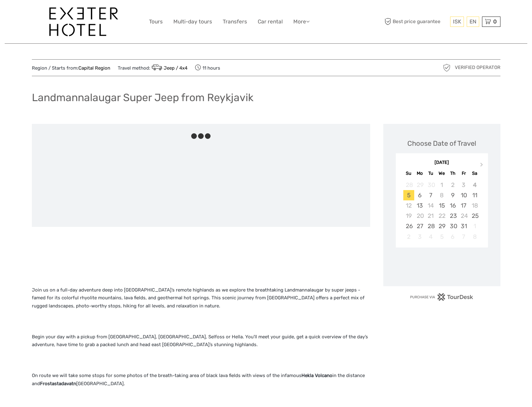 The image size is (532, 407). What do you see at coordinates (474, 226) in the screenshot?
I see `div: Not available Saturday, November 1st, 2025` at bounding box center [474, 226].